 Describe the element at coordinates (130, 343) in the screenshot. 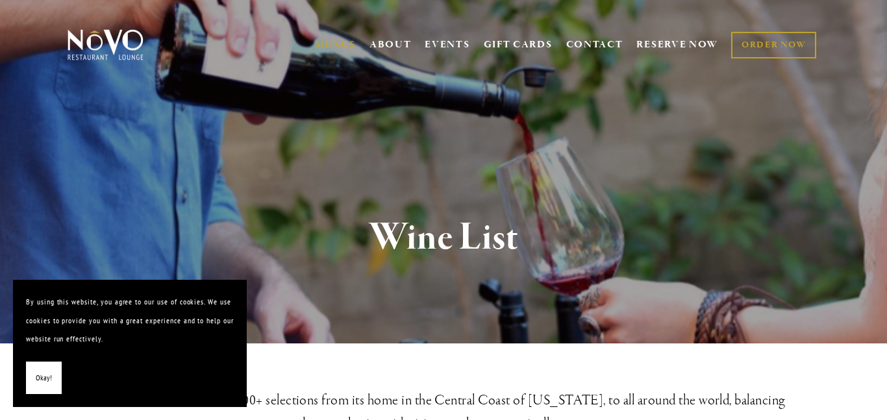

I see `section: Cookie banner` at that location.